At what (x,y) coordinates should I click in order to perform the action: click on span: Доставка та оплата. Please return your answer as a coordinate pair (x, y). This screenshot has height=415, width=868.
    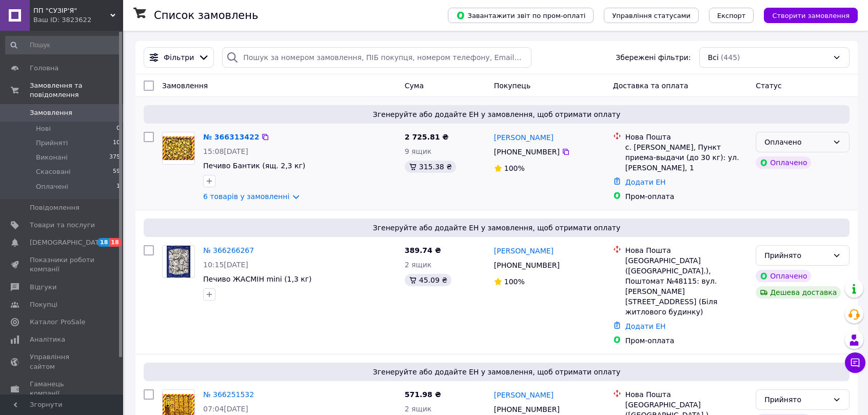
    Looking at the image, I should click on (650, 85).